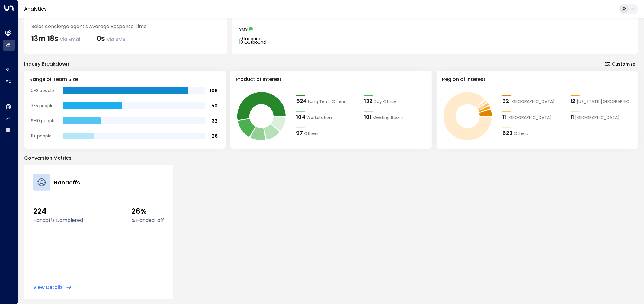 This screenshot has height=304, width=644. What do you see at coordinates (598, 118) in the screenshot?
I see `span: Paris` at bounding box center [598, 118].